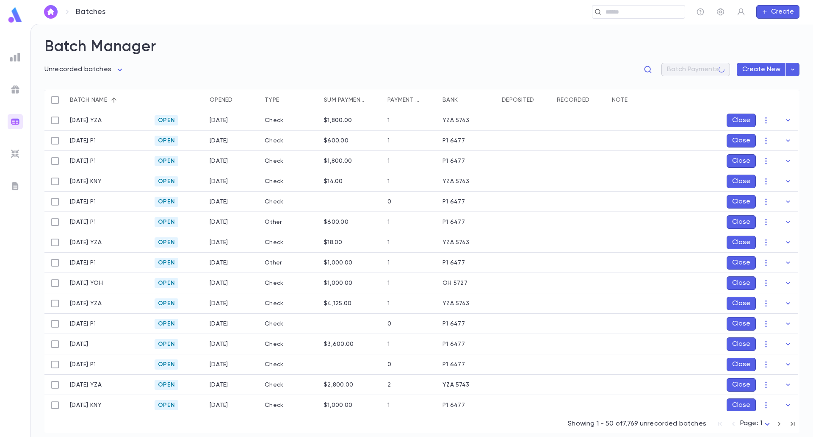 The width and height of the screenshot is (813, 437). I want to click on div: $18.00, so click(333, 242).